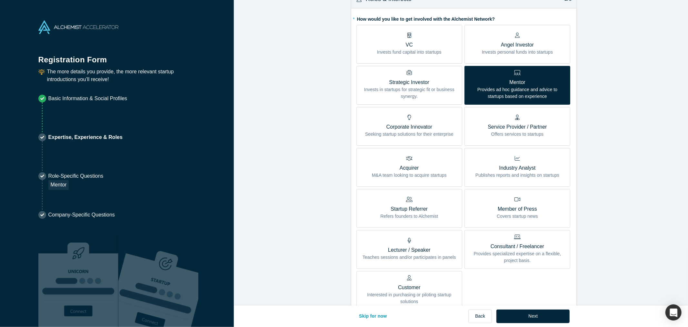 The image size is (688, 327). I want to click on label: How would you like to get involved with the Alchemist Network?, so click(464, 18).